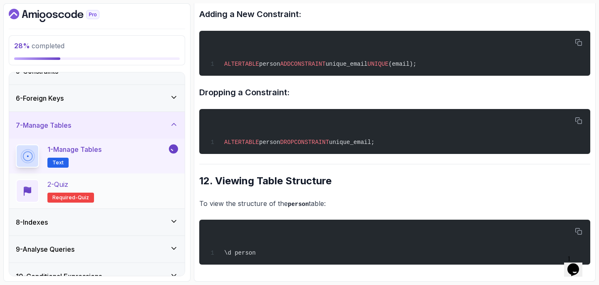 The height and width of the screenshot is (285, 599). Describe the element at coordinates (59, 276) in the screenshot. I see `h3: 10 - Conditional Expressions` at that location.